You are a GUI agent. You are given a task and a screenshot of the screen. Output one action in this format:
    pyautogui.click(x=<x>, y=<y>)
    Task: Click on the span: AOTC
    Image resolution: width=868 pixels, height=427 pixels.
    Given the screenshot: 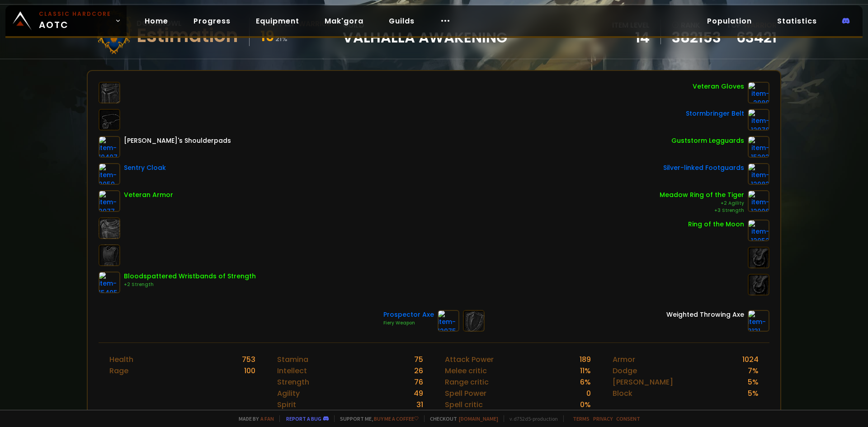 What is the action you would take?
    pyautogui.click(x=75, y=21)
    